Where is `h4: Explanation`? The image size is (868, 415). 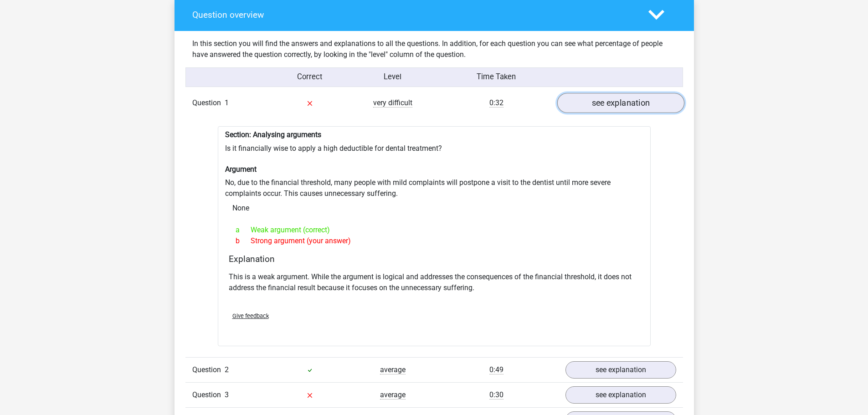
h4: Explanation is located at coordinates (434, 259).